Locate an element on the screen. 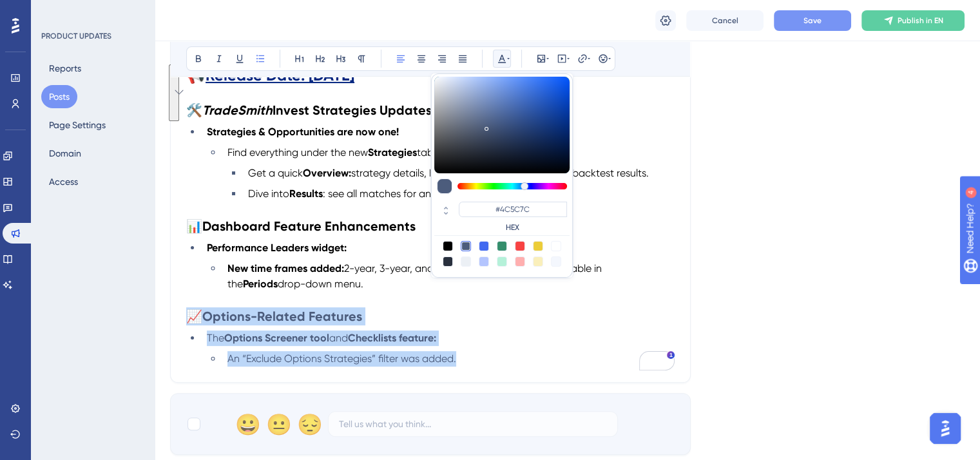 This screenshot has height=460, width=980. span: Cancel is located at coordinates (725, 20).